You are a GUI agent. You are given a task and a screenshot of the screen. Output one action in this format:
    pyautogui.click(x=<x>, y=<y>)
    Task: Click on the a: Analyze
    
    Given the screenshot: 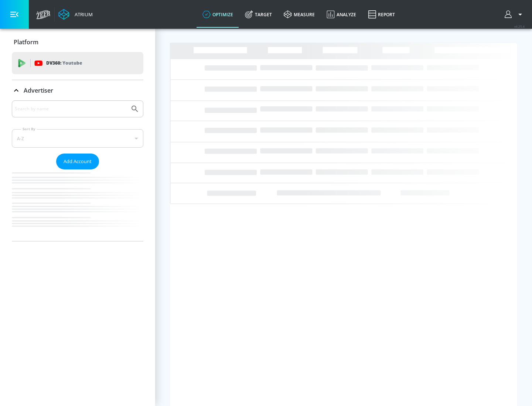 What is the action you would take?
    pyautogui.click(x=342, y=14)
    